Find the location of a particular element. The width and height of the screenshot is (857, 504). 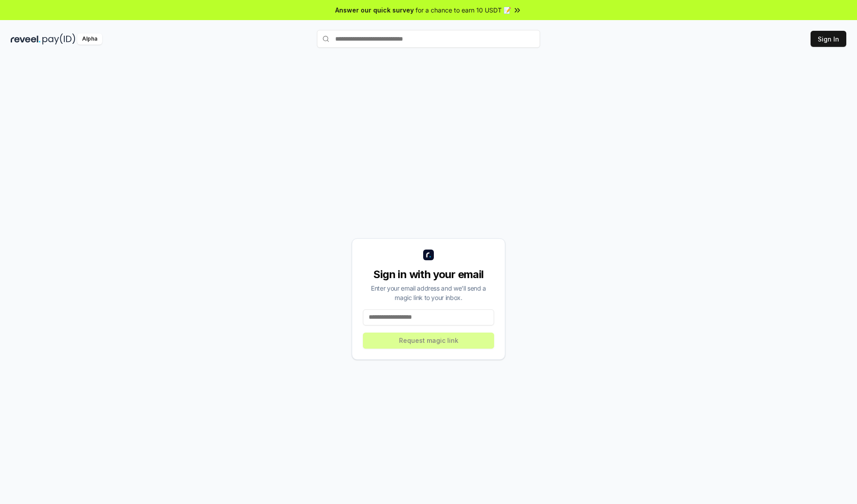

div: Alpha is located at coordinates (90, 39).